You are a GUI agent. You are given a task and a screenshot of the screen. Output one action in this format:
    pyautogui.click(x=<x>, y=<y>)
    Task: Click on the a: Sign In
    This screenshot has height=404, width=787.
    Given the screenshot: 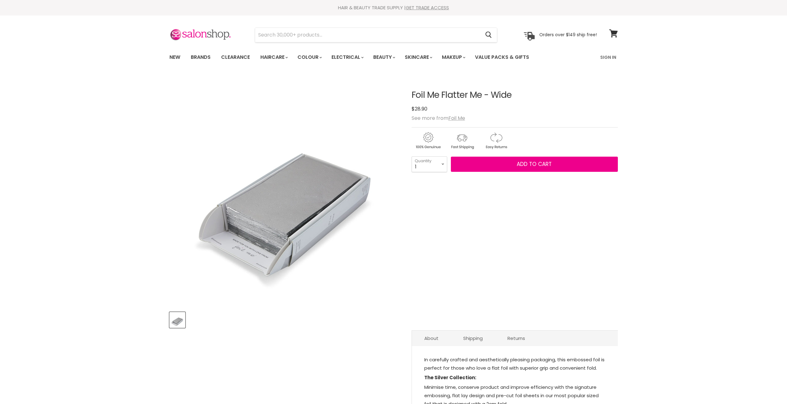 What is the action you would take?
    pyautogui.click(x=608, y=57)
    